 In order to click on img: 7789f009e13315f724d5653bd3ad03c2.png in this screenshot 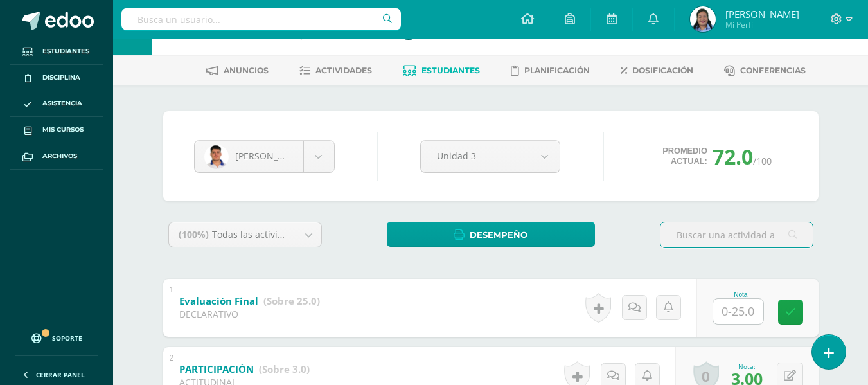, I will do `click(702, 20)`.